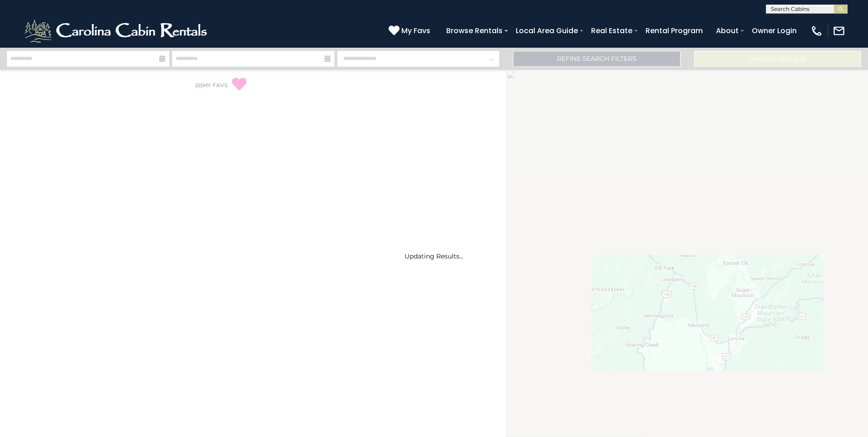 This screenshot has width=868, height=437. What do you see at coordinates (727, 31) in the screenshot?
I see `a: About` at bounding box center [727, 31].